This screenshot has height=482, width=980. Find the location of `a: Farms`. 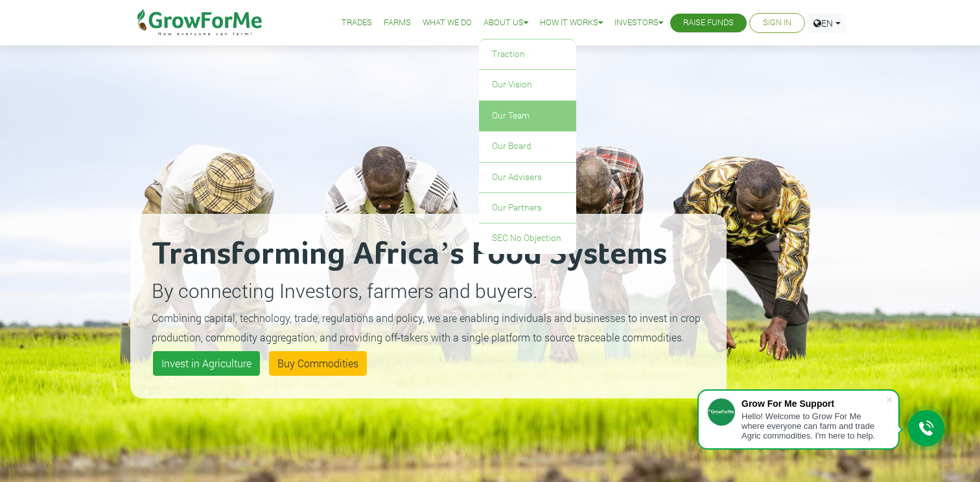

a: Farms is located at coordinates (397, 23).